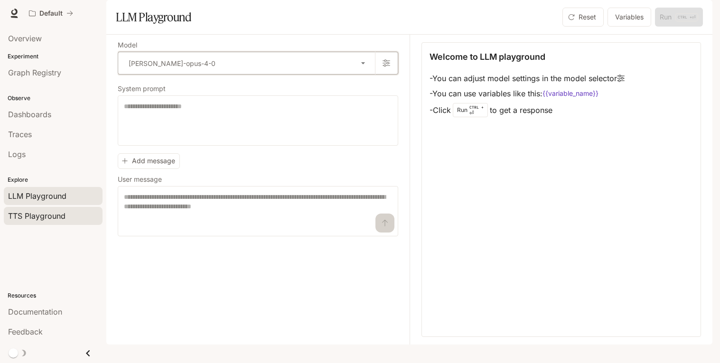 Image resolution: width=720 pixels, height=363 pixels. What do you see at coordinates (51, 13) in the screenshot?
I see `button: All workspaces` at bounding box center [51, 13].